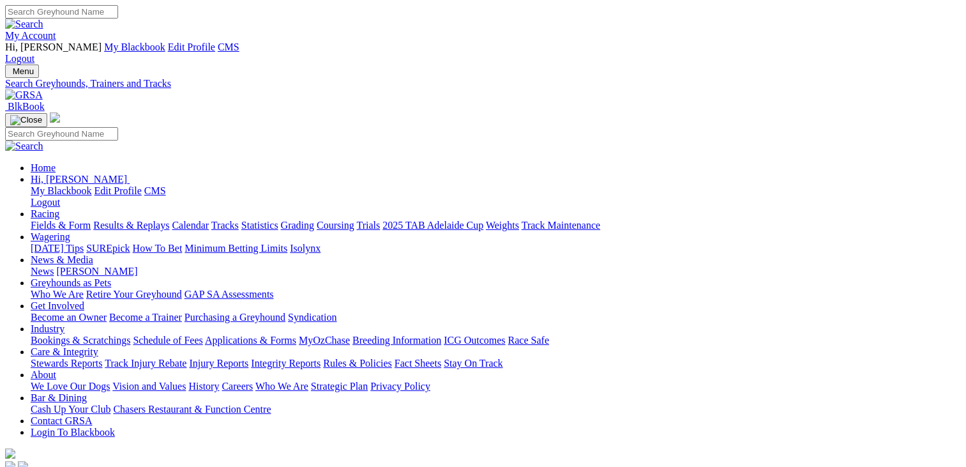  I want to click on a: Contact GRSA, so click(61, 420).